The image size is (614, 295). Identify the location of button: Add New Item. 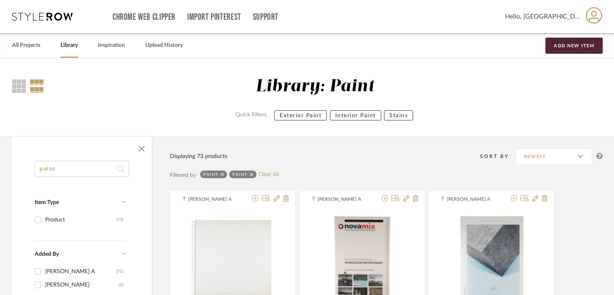
(574, 46).